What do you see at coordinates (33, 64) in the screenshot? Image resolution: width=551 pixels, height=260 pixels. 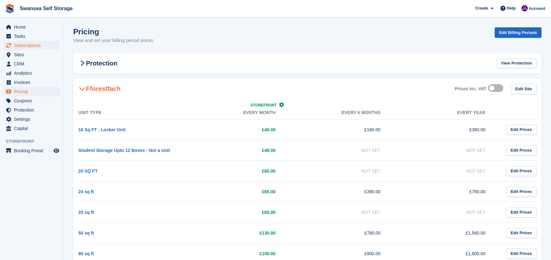 I see `span: CRM` at bounding box center [33, 64].